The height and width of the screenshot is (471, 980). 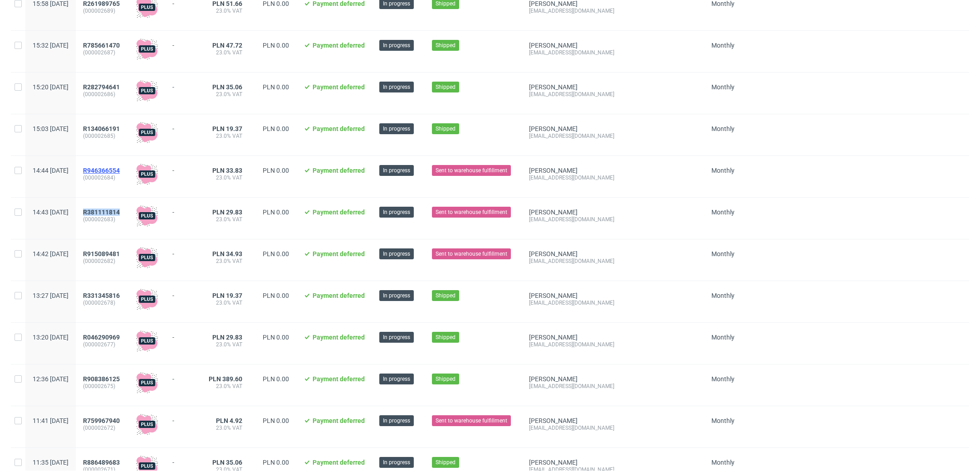 What do you see at coordinates (101, 421) in the screenshot?
I see `span: R759967940` at bounding box center [101, 421].